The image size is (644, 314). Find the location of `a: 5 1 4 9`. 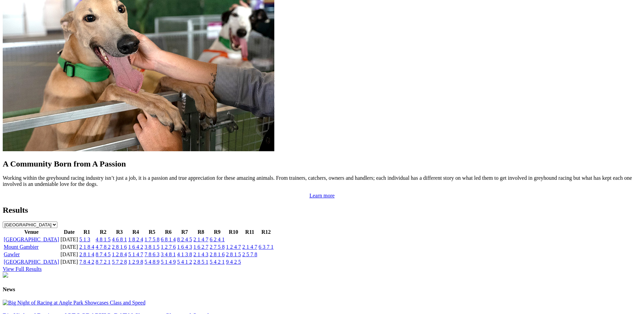

a: 5 1 4 9 is located at coordinates (169, 261).